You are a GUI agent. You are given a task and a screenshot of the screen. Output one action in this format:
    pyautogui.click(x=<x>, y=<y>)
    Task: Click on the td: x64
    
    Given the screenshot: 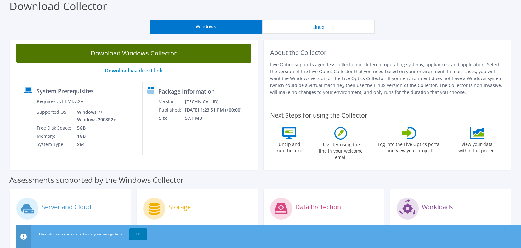 What is the action you would take?
    pyautogui.click(x=95, y=144)
    